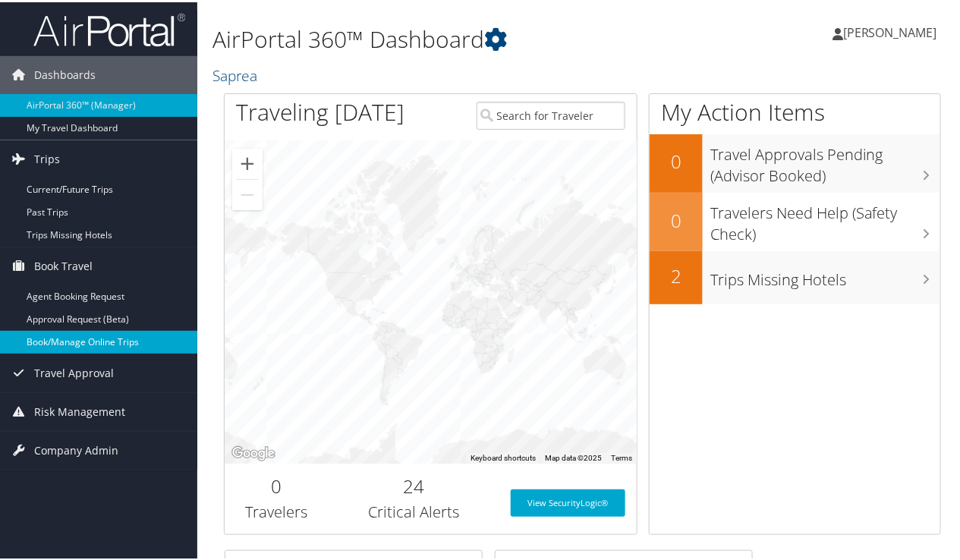 The height and width of the screenshot is (560, 960). What do you see at coordinates (795, 275) in the screenshot?
I see `a: 2Trips Missing Hotels` at bounding box center [795, 275].